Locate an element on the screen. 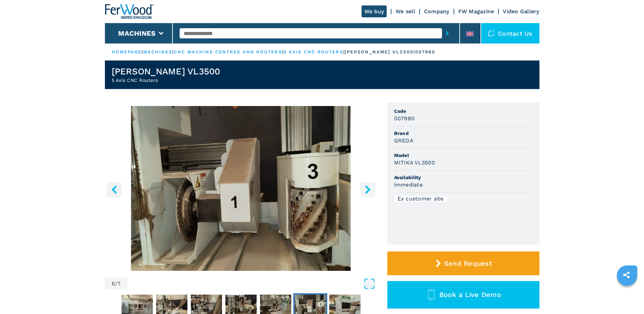  a: We buy is located at coordinates (374, 11).